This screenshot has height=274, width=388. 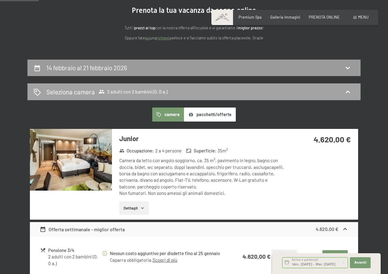 I want to click on a: Galleria immagini, so click(x=285, y=17).